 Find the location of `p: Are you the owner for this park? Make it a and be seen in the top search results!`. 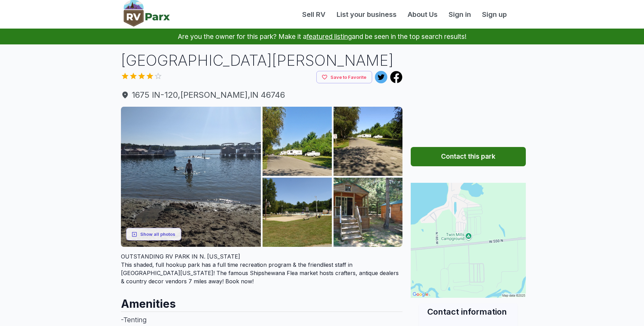

p: Are you the owner for this park? Make it a and be seen in the top search results! is located at coordinates (321, 37).